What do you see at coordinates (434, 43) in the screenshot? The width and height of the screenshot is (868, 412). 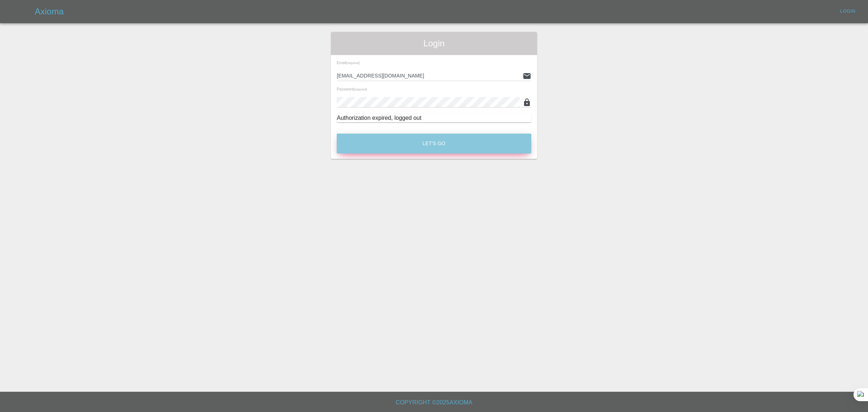 I see `span: Login` at bounding box center [434, 43].